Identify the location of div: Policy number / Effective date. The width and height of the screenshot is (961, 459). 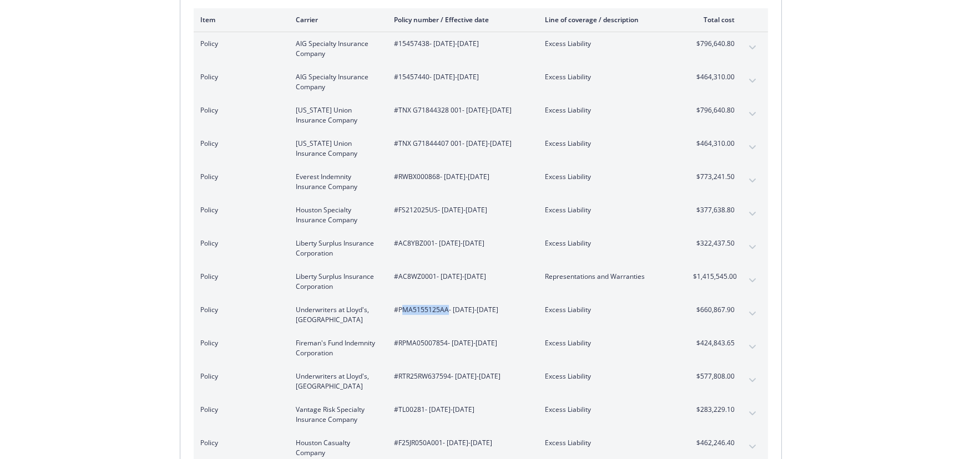
(461, 19).